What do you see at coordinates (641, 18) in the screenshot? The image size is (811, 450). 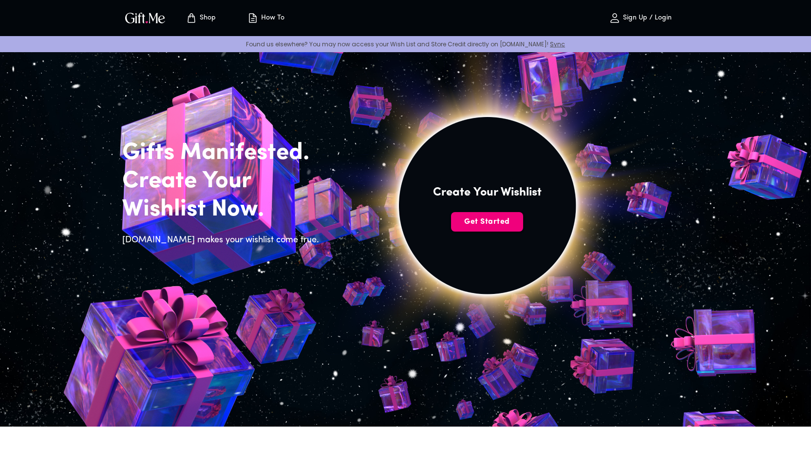 I see `button: Sign Up / Login` at bounding box center [641, 18].